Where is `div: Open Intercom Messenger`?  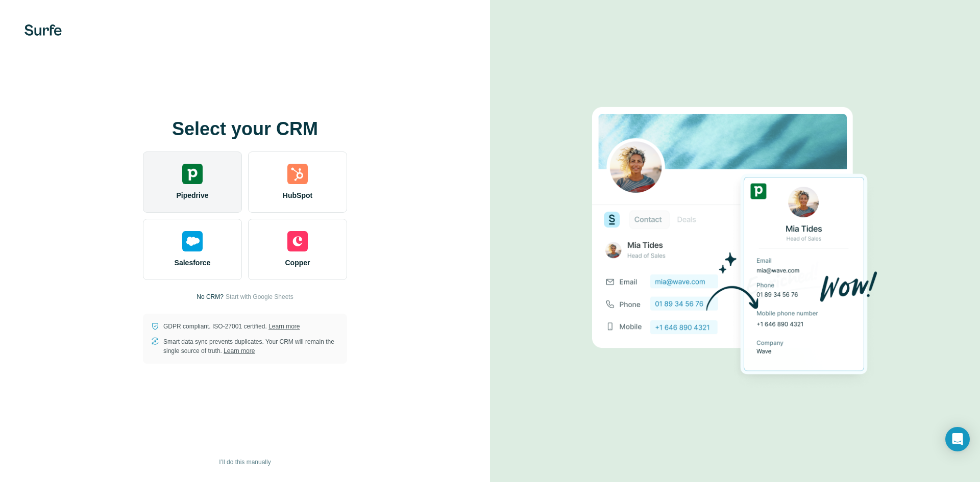
div: Open Intercom Messenger is located at coordinates (957, 439).